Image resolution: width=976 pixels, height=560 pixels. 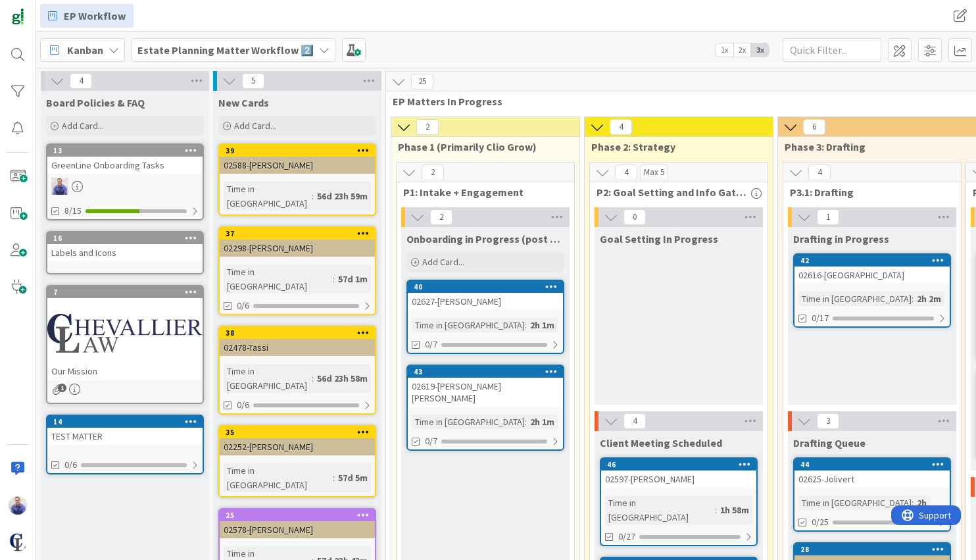 I want to click on div: 3802478-Tassi, so click(x=298, y=342).